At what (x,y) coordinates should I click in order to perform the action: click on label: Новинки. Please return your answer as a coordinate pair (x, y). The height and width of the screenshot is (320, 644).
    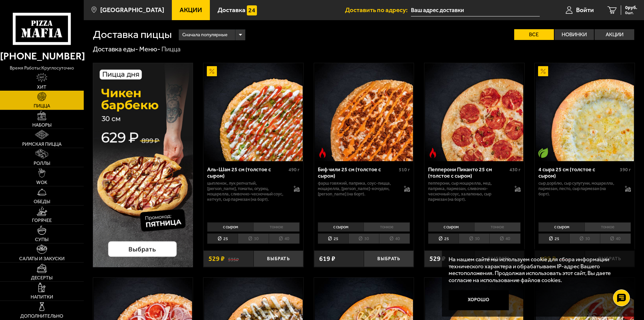
    Looking at the image, I should click on (574, 35).